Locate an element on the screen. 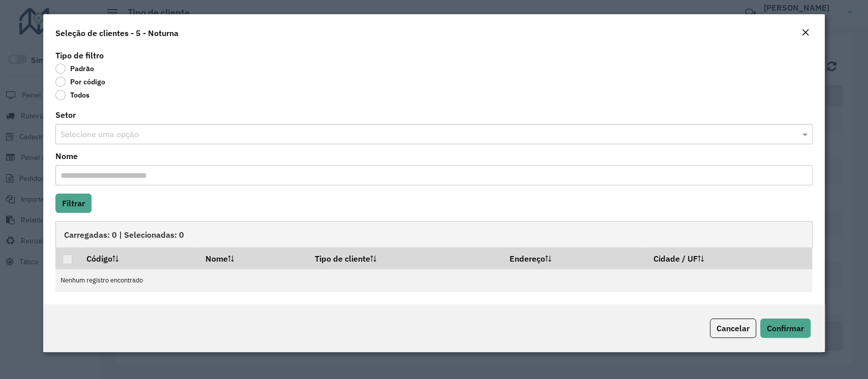 The width and height of the screenshot is (868, 379). th: Nome is located at coordinates (253, 258).